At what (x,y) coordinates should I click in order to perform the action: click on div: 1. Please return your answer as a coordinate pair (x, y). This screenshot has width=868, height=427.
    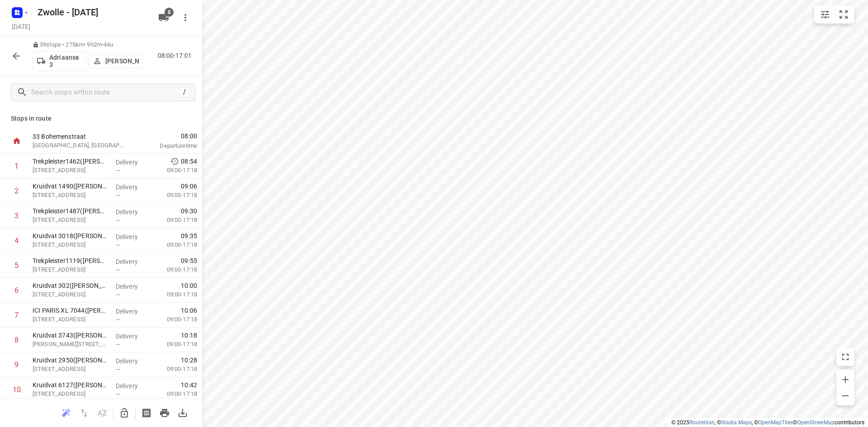
    Looking at the image, I should click on (17, 166).